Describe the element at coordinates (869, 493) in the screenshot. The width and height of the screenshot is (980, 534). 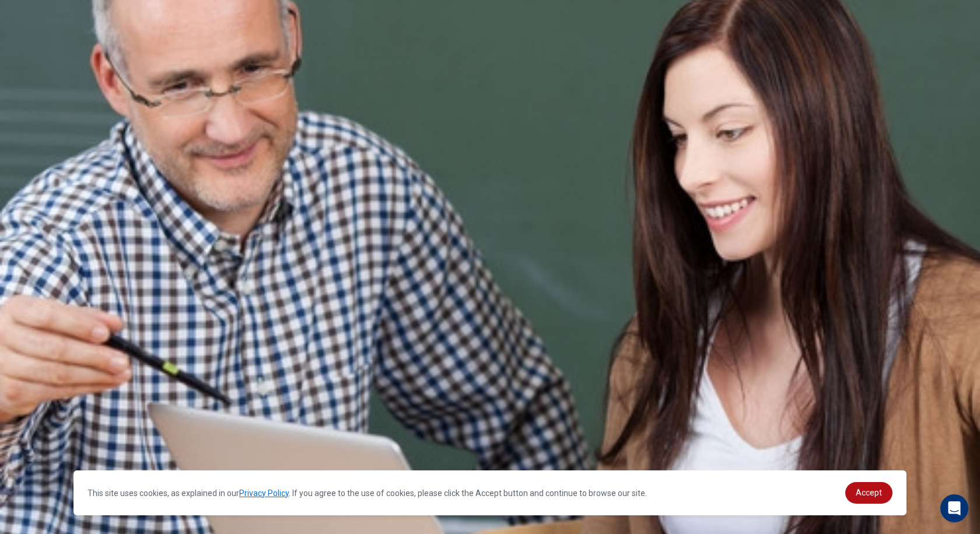
I see `span: Accept` at that location.